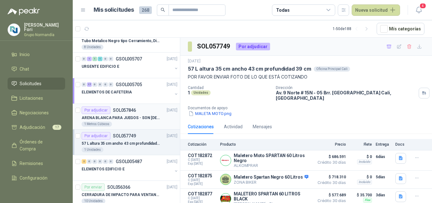 Image resolution: width=432 pixels, height=203 pixels. What do you see at coordinates (332, 69) in the screenshot?
I see `div: Oficina Principal Cali` at bounding box center [332, 69].